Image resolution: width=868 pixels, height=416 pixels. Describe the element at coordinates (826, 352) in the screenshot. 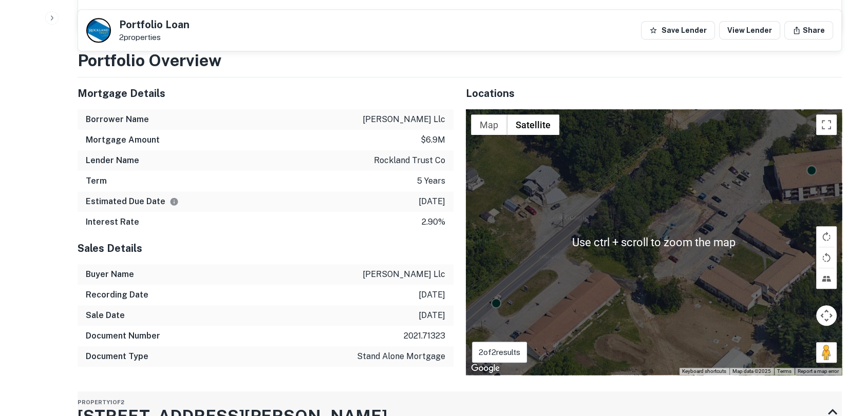

I see `button: Drag Pegman onto the map to open Street View` at that location.